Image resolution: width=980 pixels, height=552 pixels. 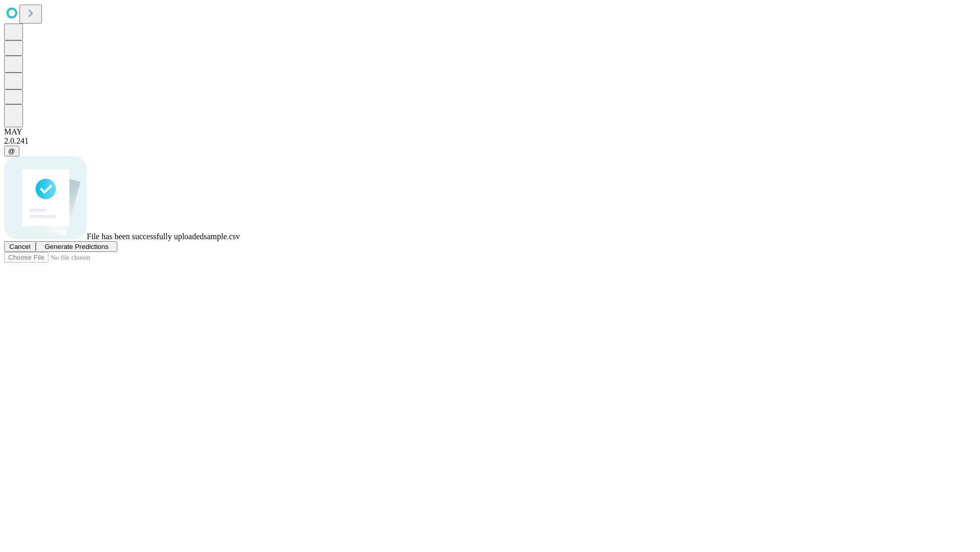 What do you see at coordinates (76, 246) in the screenshot?
I see `span: Generate Predictions` at bounding box center [76, 246].